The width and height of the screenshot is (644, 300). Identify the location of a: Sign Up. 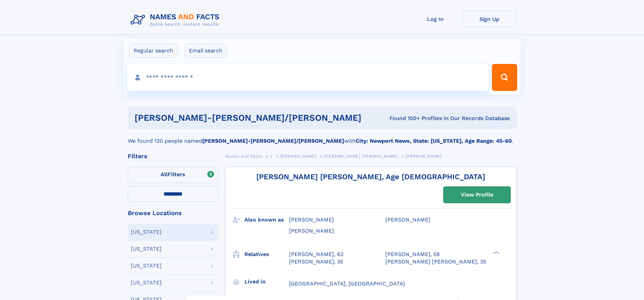
(490, 19).